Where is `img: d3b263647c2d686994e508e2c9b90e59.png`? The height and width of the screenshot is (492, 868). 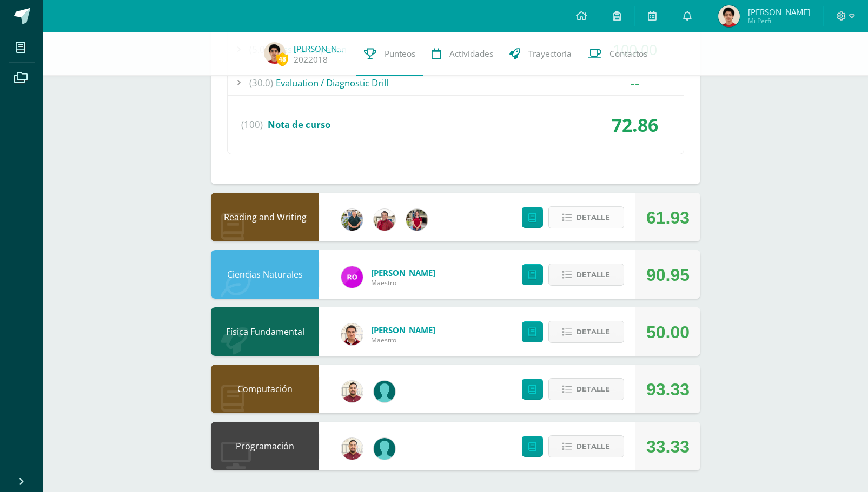
img: d3b263647c2d686994e508e2c9b90e59.png is located at coordinates (352, 220).